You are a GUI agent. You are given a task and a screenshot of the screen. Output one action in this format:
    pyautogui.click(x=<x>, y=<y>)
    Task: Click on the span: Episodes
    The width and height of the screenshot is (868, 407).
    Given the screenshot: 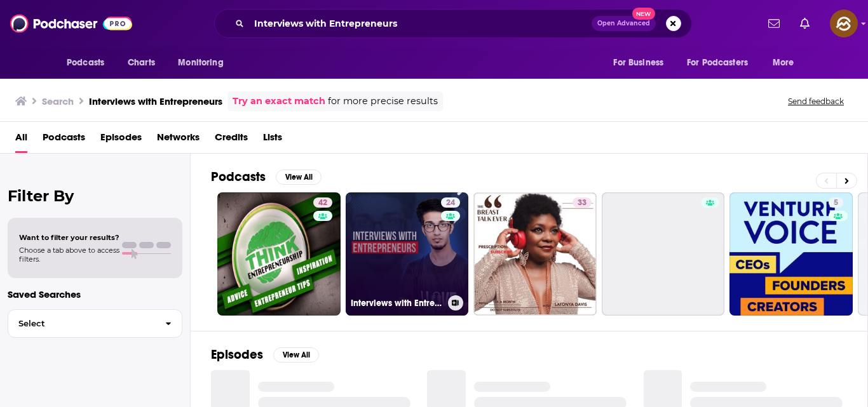 What is the action you would take?
    pyautogui.click(x=121, y=140)
    